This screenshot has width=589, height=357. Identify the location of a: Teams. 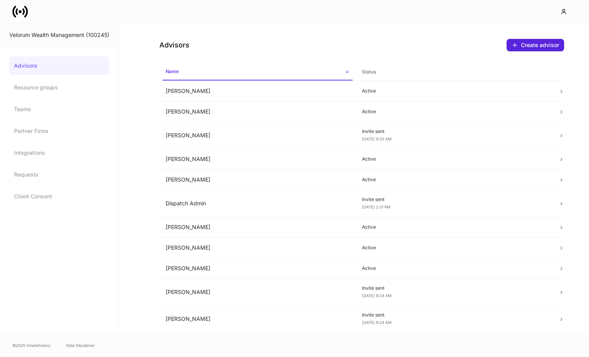
(59, 109).